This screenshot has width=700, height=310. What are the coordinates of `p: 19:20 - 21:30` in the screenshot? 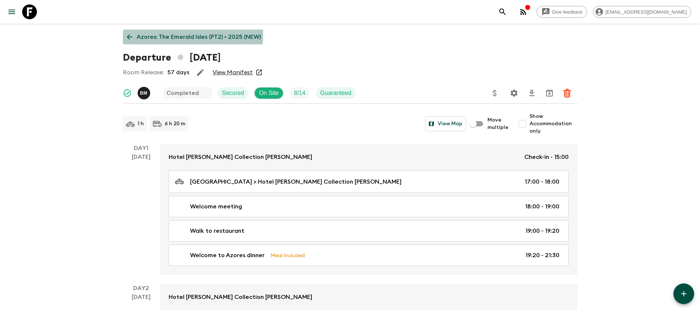 It's located at (543, 255).